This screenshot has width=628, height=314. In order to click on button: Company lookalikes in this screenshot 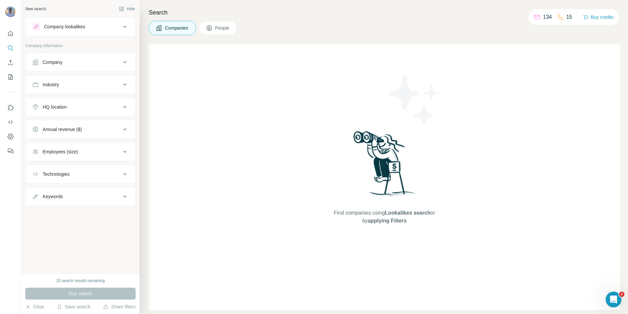, I will do `click(81, 27)`.